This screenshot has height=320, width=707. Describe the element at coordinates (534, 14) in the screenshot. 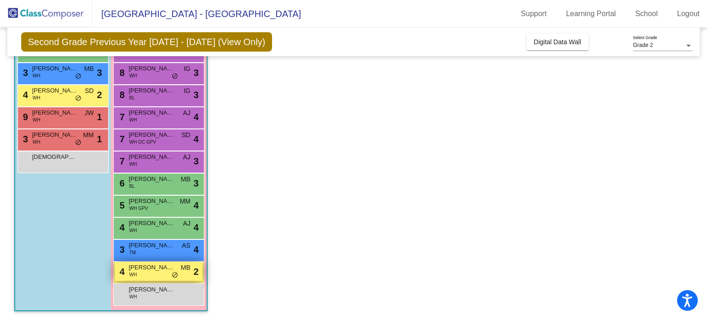

I see `a: Support` at that location.